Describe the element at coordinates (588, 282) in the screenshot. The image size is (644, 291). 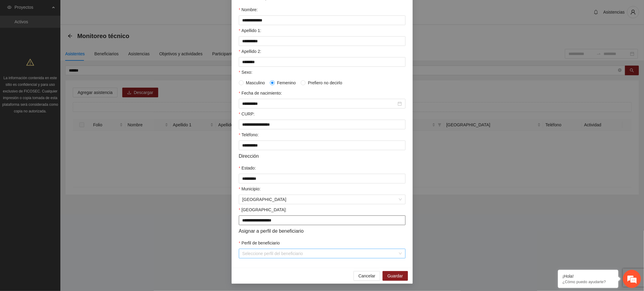
I see `p: ¿Cómo puedo ayudarte?` at that location.